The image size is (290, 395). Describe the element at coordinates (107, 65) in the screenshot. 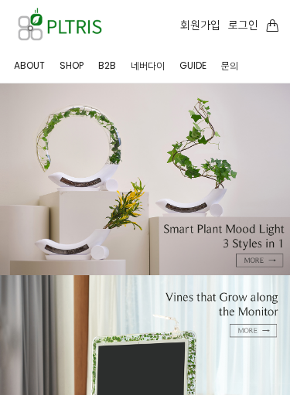

I see `span: B2B` at that location.